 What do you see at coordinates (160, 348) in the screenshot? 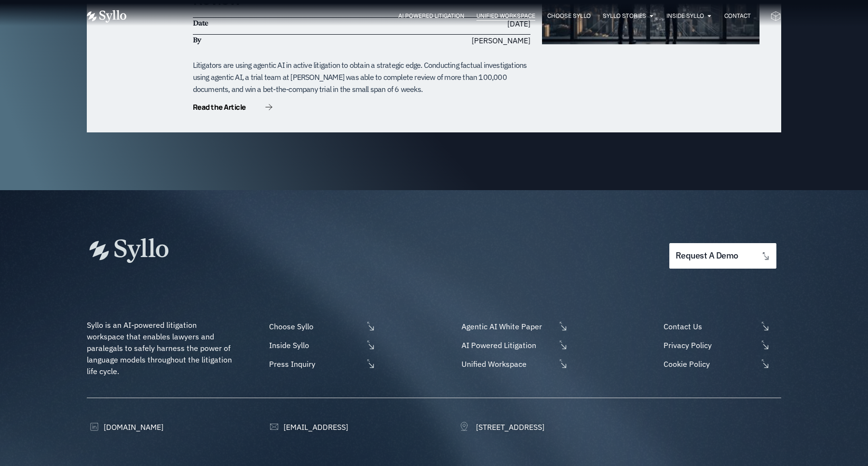
I see `span: Syllo is an AI-powered litigation workspace that enables lawyers and paralegals to safely harness...` at bounding box center [160, 348].